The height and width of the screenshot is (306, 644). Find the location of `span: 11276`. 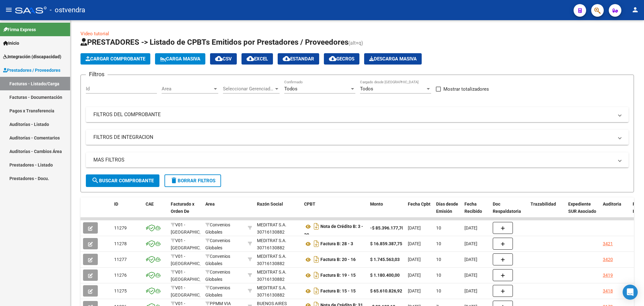

span: 11276 is located at coordinates (120, 275).